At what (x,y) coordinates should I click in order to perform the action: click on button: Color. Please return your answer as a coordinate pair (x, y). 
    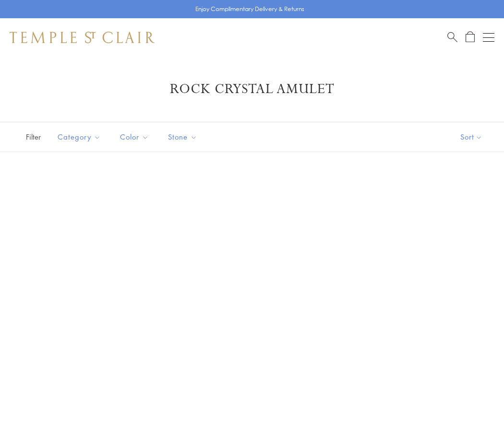
    Looking at the image, I should click on (134, 137).